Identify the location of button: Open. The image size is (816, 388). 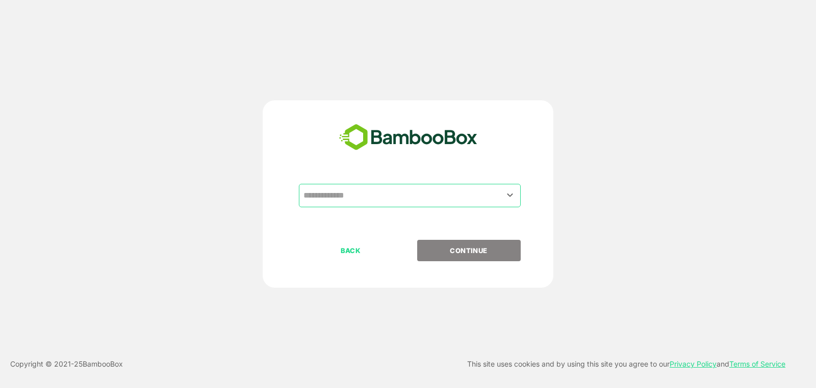
(510, 195).